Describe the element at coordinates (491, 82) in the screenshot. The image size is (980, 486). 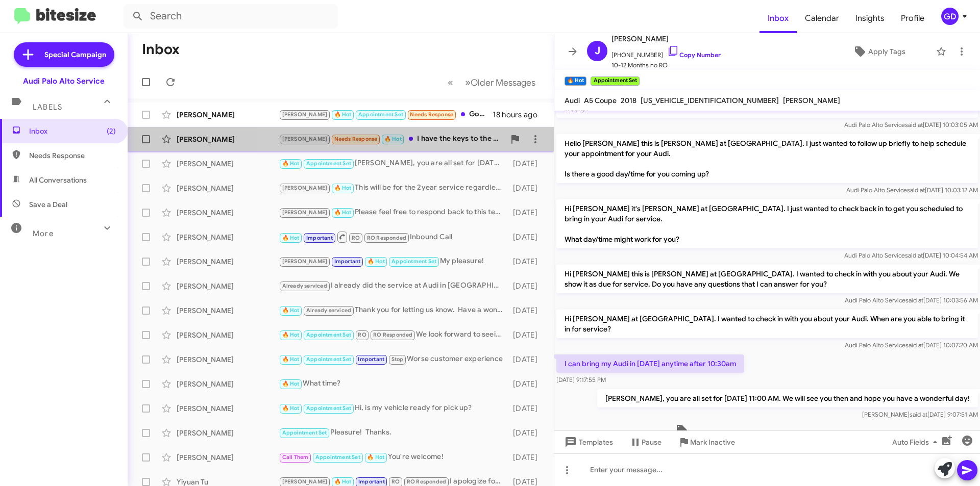
I see `nav: Page navigation example` at that location.